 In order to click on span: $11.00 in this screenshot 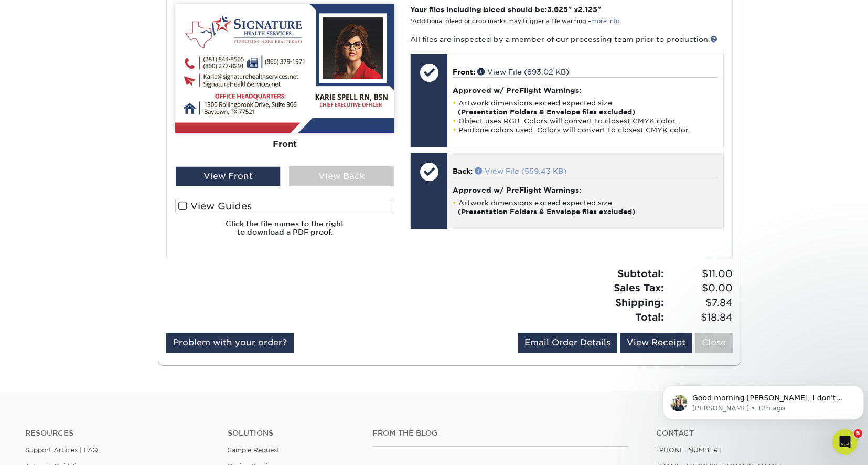, I will do `click(700, 273)`.